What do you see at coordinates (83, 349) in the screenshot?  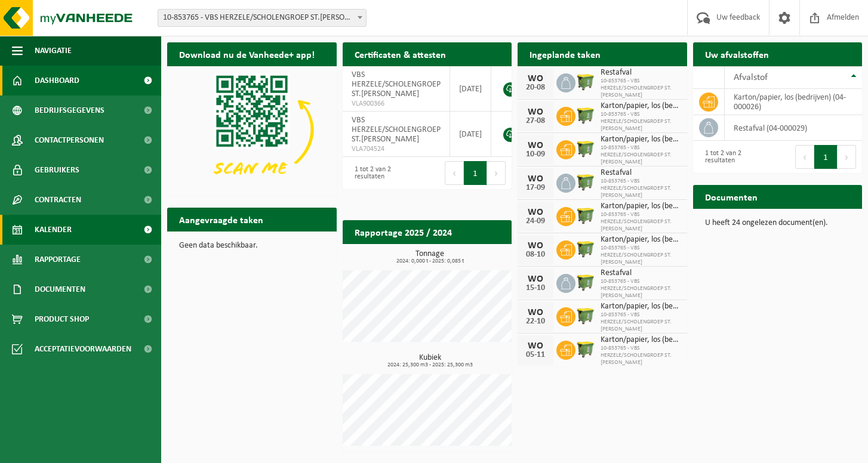 I see `span: Acceptatievoorwaarden` at bounding box center [83, 349].